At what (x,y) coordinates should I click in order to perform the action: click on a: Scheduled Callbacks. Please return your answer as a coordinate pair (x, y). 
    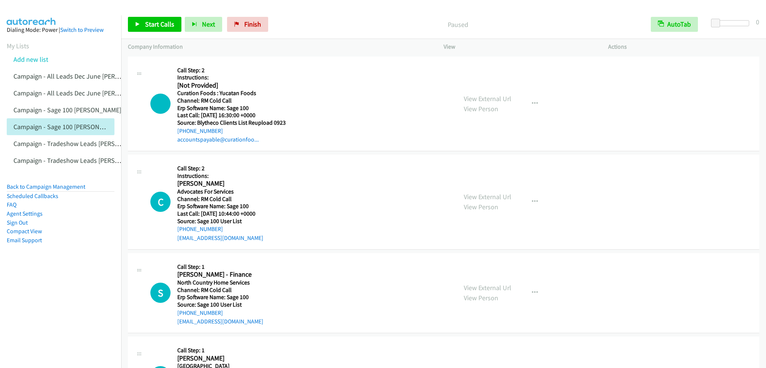
    Looking at the image, I should click on (33, 196).